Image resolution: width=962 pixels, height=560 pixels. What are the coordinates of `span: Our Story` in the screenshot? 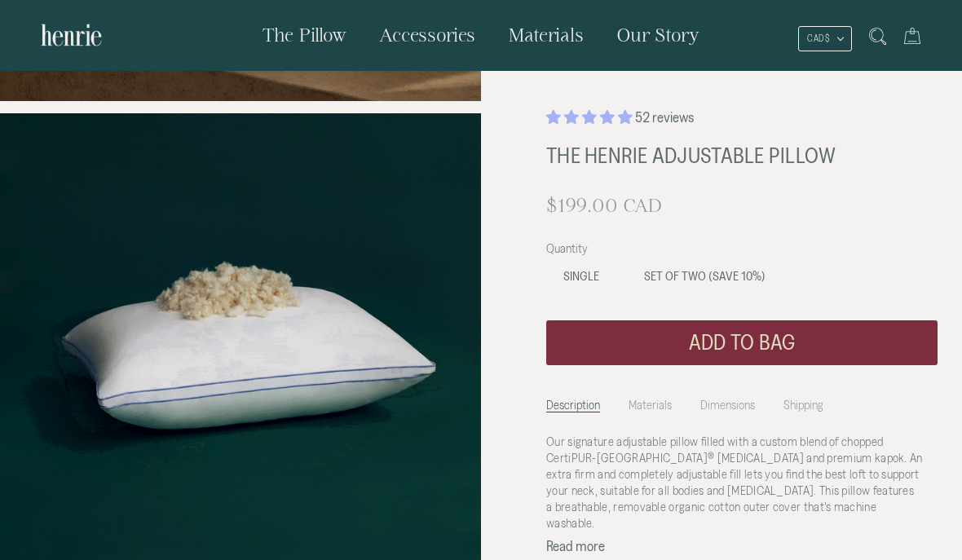 It's located at (658, 34).